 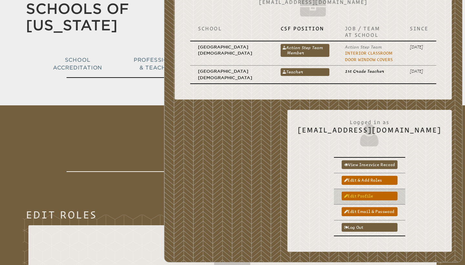 I want to click on a: Interior classroom door window covers, so click(x=369, y=56).